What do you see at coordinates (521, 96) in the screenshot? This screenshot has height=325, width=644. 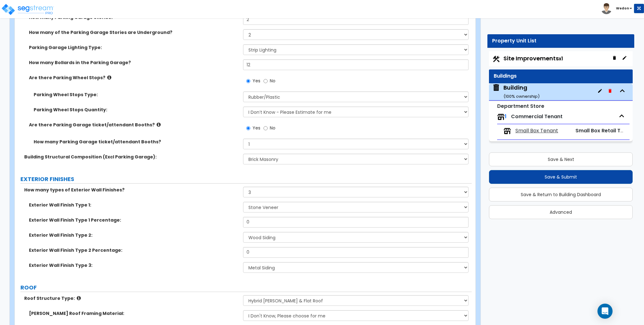 I see `small: ( 100 % ownership)` at bounding box center [521, 96].